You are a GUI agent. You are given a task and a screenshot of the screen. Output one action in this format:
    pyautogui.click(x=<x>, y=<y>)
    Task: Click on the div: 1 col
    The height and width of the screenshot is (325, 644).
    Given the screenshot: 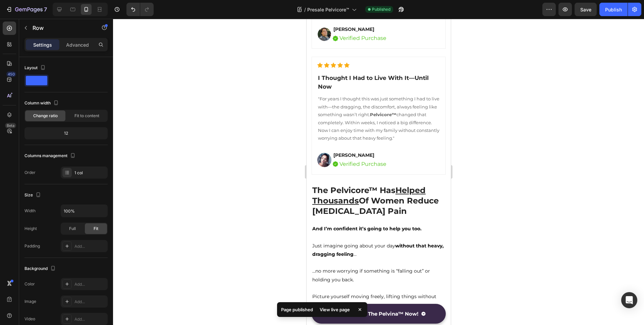 What is the action you would take?
    pyautogui.click(x=90, y=173)
    